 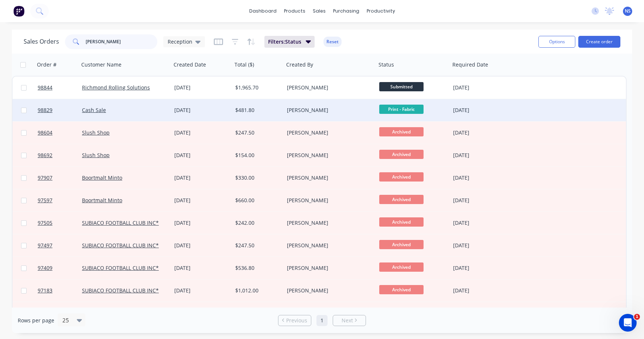 I want to click on div: Created Date, so click(x=190, y=65).